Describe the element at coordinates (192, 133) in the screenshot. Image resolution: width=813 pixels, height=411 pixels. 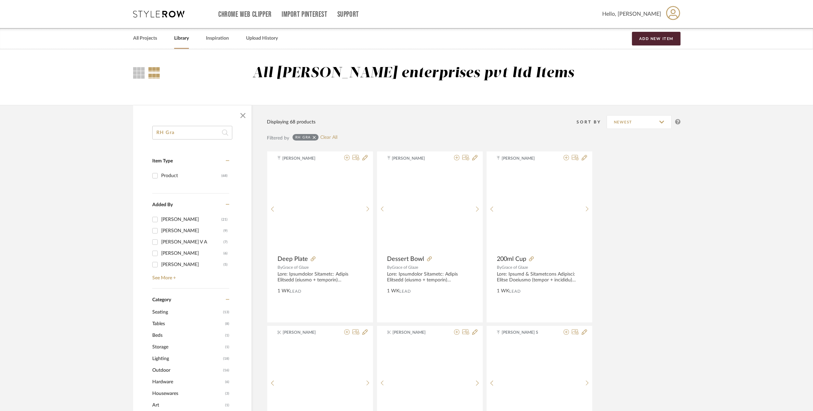
I see `input: Search within 68 results` at that location.